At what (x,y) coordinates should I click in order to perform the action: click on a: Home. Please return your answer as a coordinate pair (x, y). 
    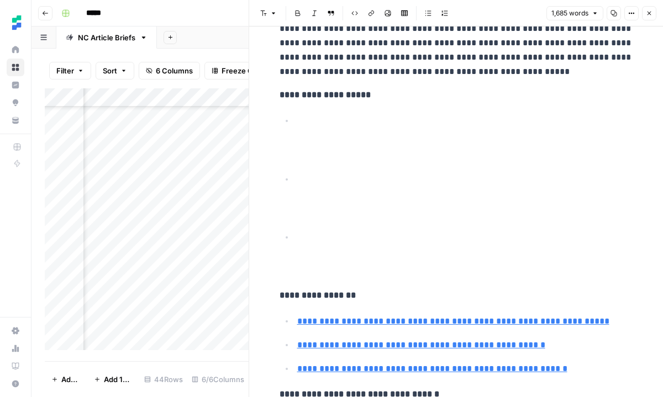
    Looking at the image, I should click on (15, 50).